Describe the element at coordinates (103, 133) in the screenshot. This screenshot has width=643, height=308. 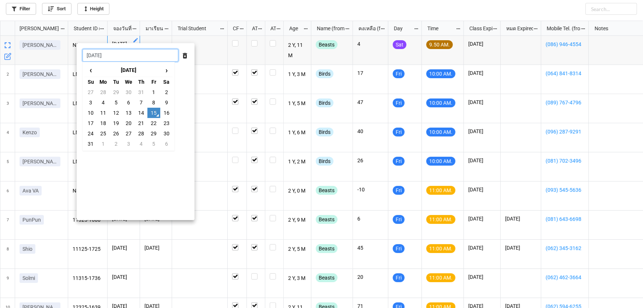
I see `td: 25` at that location.